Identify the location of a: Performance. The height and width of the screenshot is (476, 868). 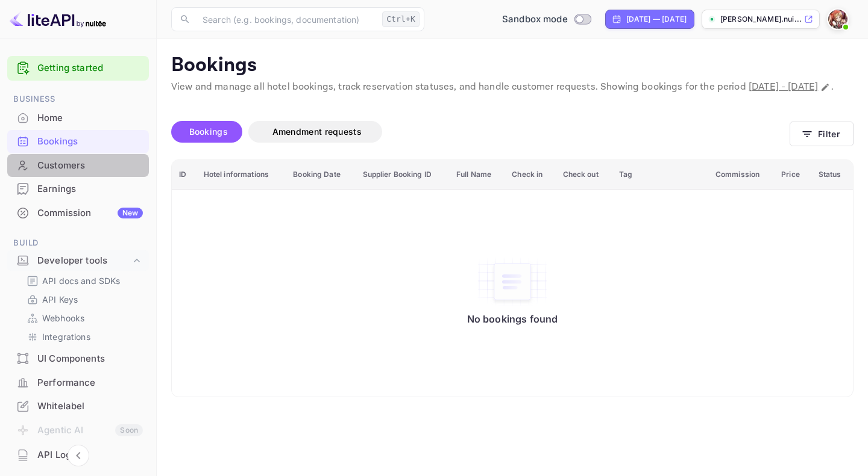
(77, 382).